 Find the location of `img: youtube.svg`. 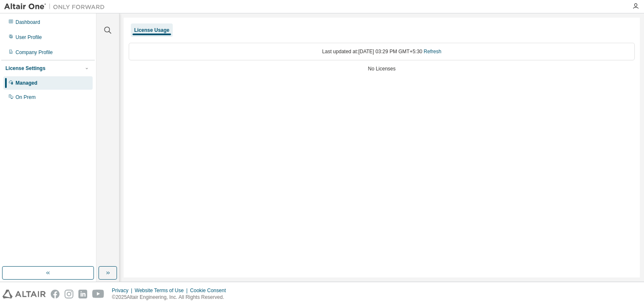

img: youtube.svg is located at coordinates (98, 294).